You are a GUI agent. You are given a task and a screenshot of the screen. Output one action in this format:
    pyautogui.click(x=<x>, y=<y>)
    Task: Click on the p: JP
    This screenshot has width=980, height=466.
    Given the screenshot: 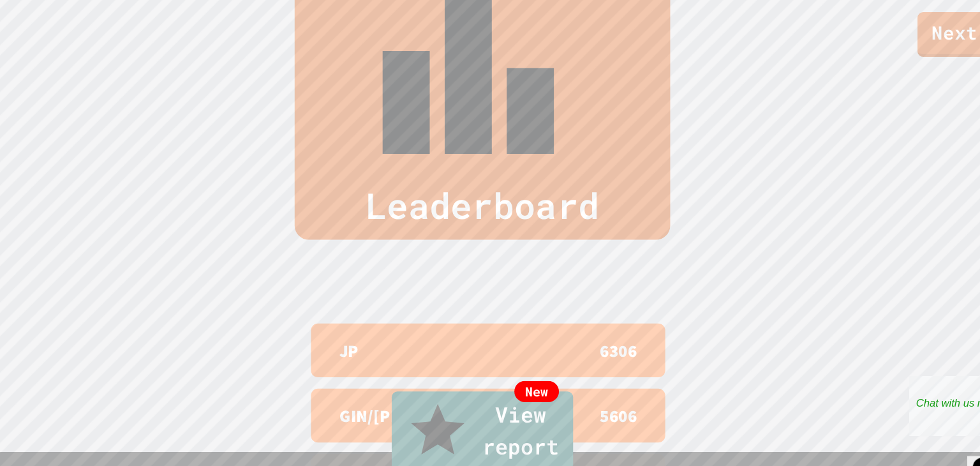 What is the action you would take?
    pyautogui.click(x=369, y=336)
    